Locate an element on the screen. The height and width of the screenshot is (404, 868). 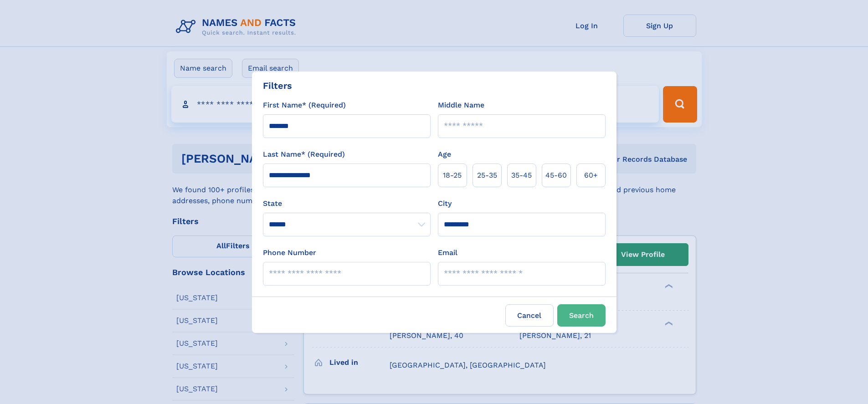
span: 18‑25 is located at coordinates (452, 175).